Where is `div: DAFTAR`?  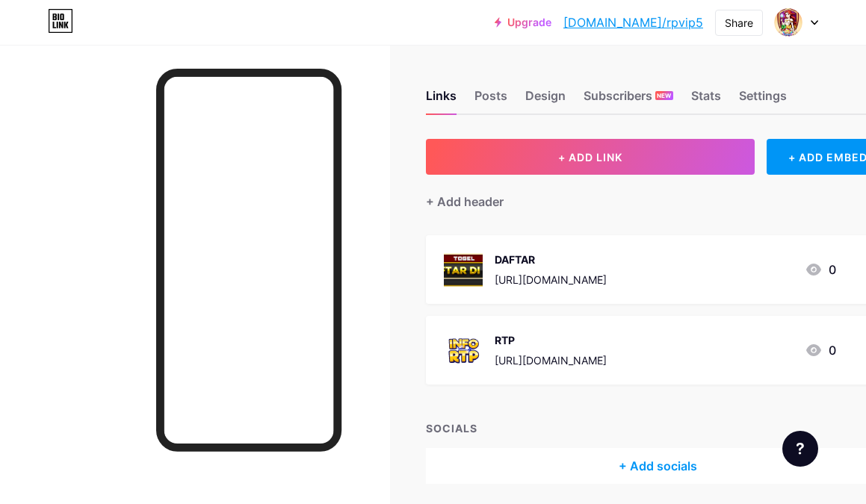
div: DAFTAR is located at coordinates (551, 259).